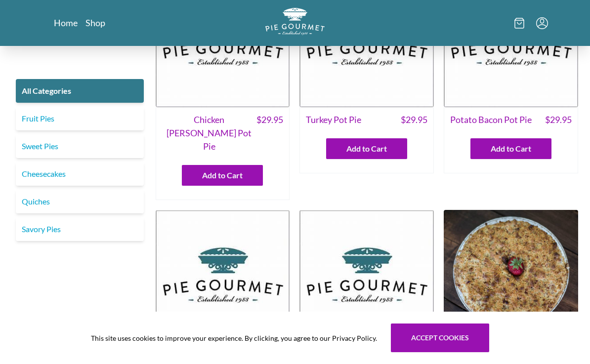 This screenshot has width=590, height=364. Describe the element at coordinates (80, 146) in the screenshot. I see `a: Sweet Pies` at that location.